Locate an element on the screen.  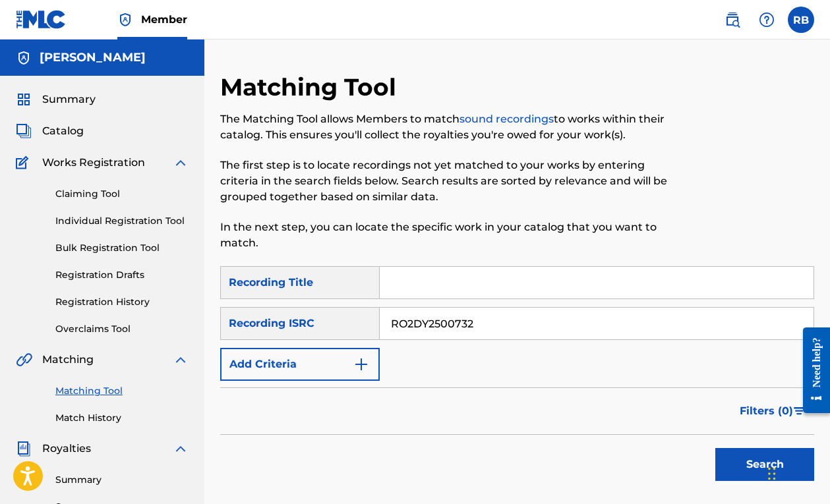
button: Add Criteria is located at coordinates (300, 364).